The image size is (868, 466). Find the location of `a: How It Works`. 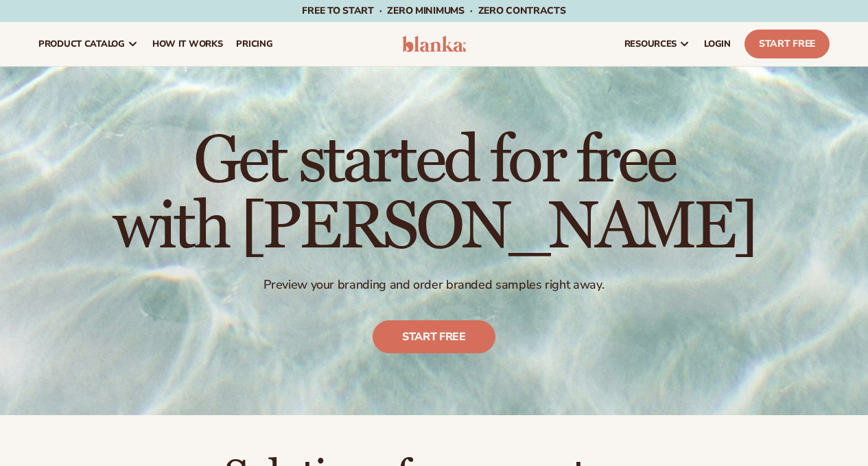

a: How It Works is located at coordinates (187, 44).